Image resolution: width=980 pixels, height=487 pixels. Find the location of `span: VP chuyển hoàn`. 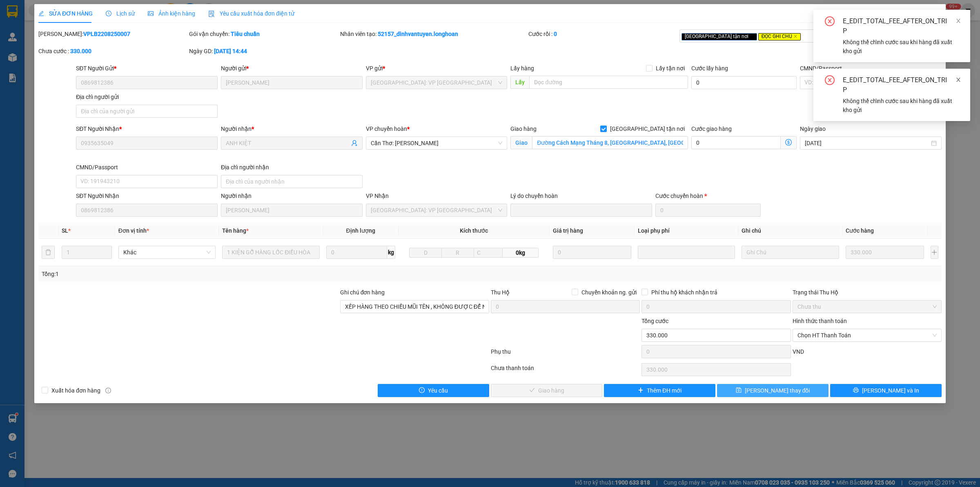

span: VP chuyển hoàn is located at coordinates (387, 129).